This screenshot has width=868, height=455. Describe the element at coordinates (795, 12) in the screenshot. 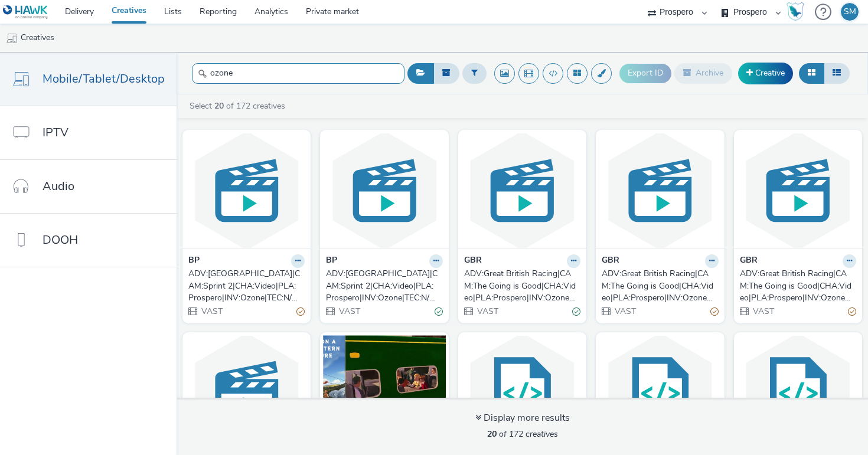

I see `img: Hawk Academy` at that location.